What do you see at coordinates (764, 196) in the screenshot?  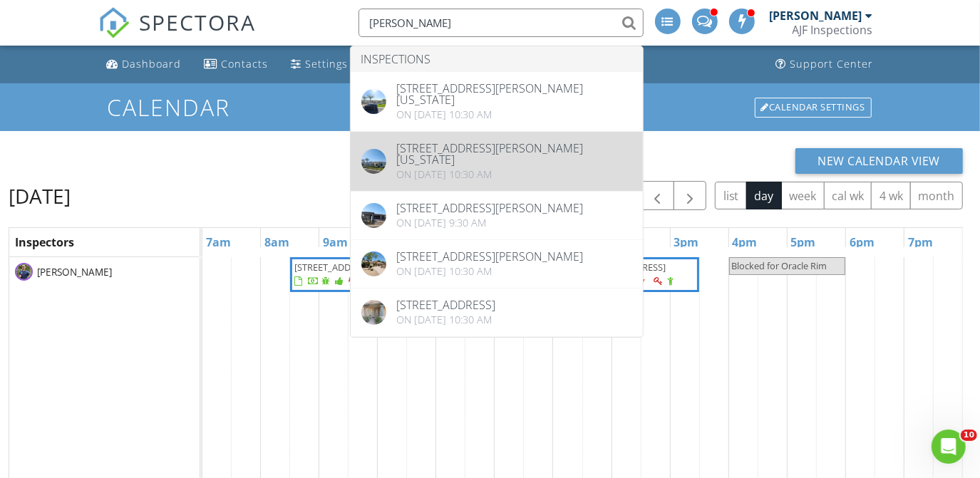 I see `button: day` at bounding box center [764, 196].